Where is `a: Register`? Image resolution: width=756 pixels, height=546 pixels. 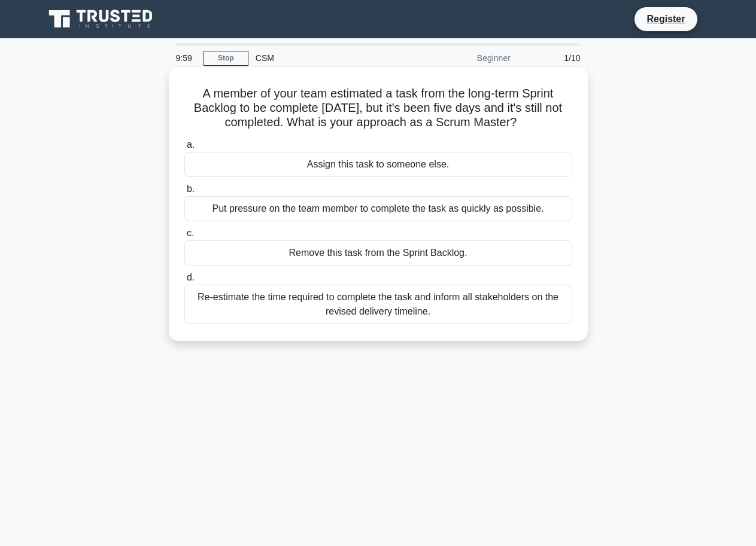 a: Register is located at coordinates (666, 19).